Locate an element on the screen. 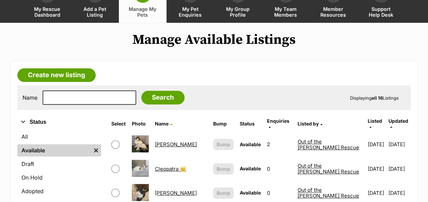 The width and height of the screenshot is (428, 202). a: Remove filter is located at coordinates (96, 151).